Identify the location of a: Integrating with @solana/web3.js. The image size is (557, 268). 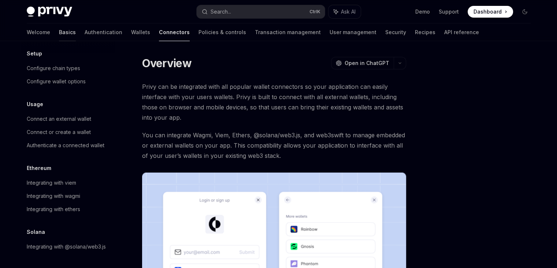
(68, 246).